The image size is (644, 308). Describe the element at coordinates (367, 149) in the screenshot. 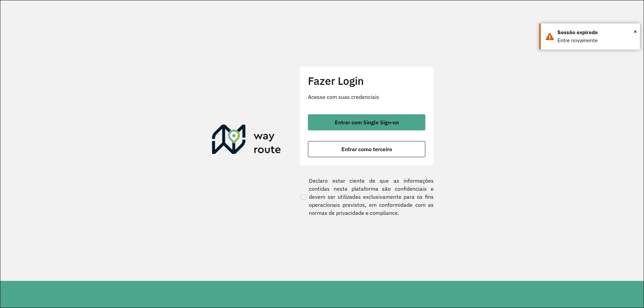

I see `span: Entrar como terceiro` at that location.